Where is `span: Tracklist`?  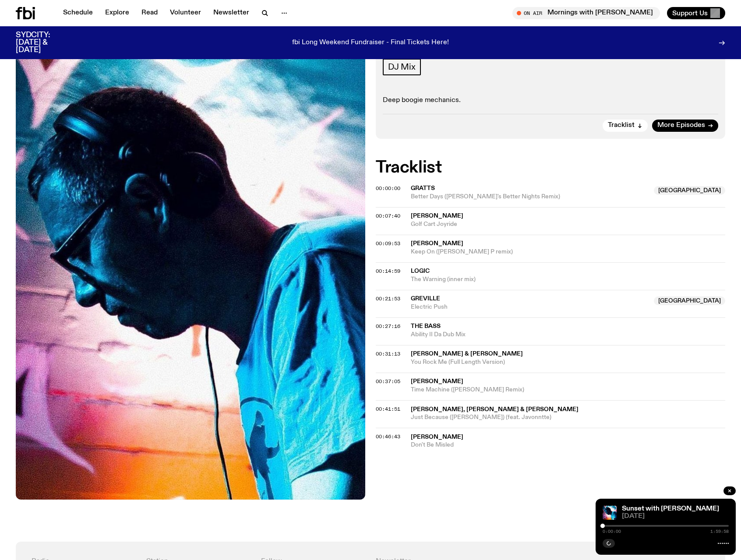 span: Tracklist is located at coordinates (621, 125).